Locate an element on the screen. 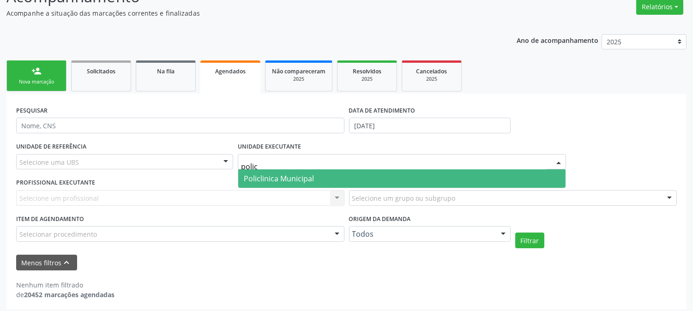 The width and height of the screenshot is (693, 311). span: Selecione um grupo ou subgrupo is located at coordinates (404, 198).